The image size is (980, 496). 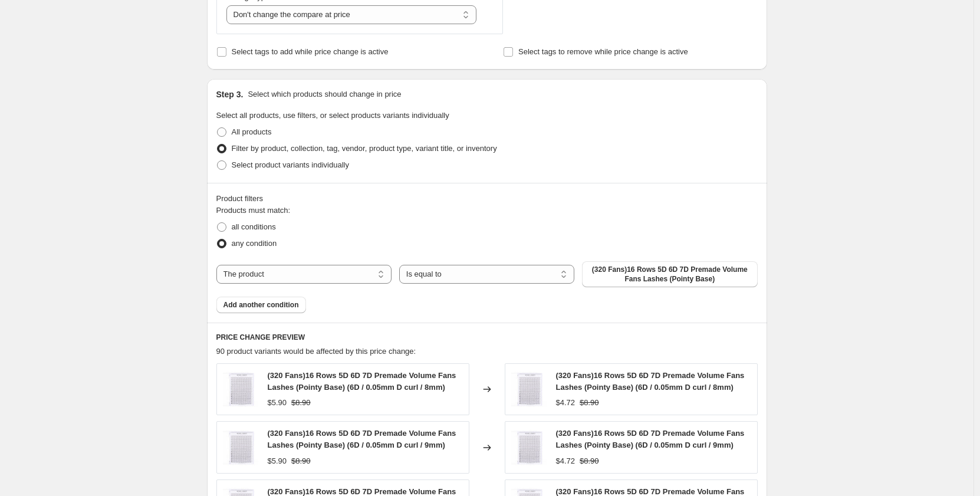 I want to click on span: all conditions, so click(x=254, y=226).